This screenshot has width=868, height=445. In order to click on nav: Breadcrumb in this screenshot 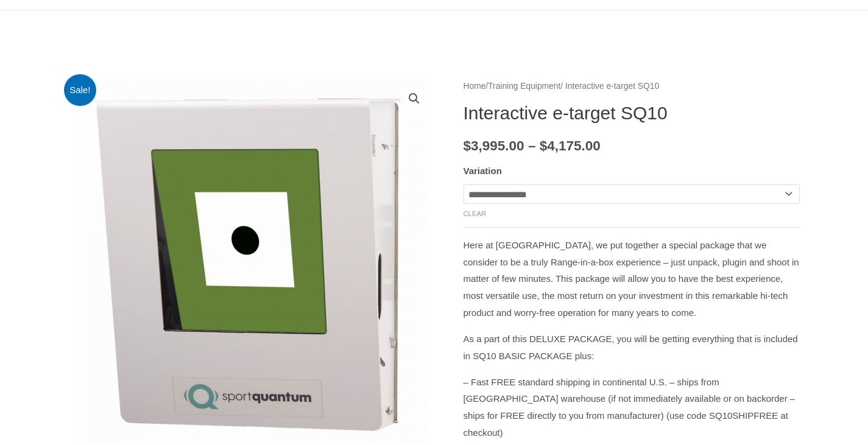, I will do `click(631, 87)`.